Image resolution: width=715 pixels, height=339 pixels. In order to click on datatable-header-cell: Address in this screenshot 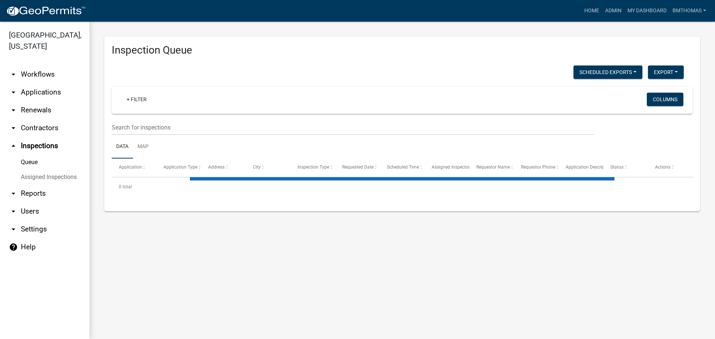, I will do `click(223, 168)`.